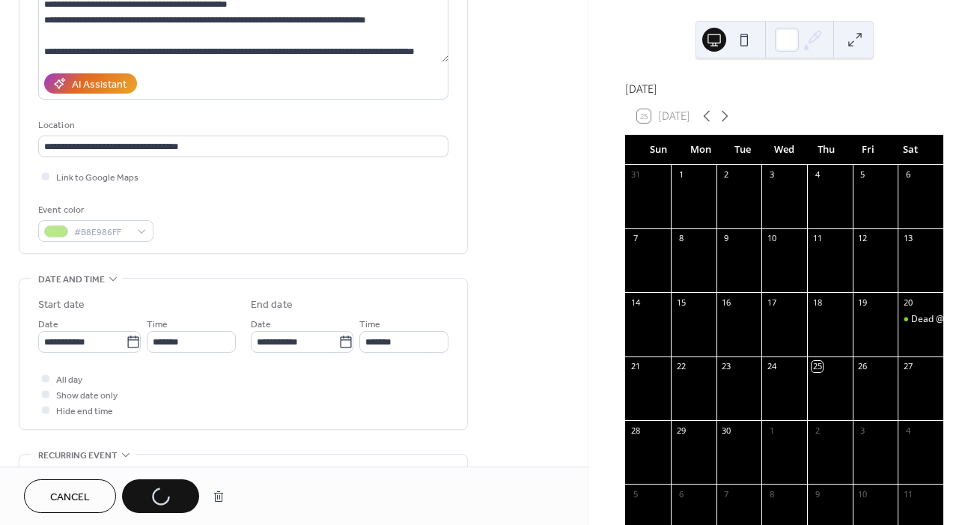 The image size is (980, 525). I want to click on span: Show date only, so click(87, 395).